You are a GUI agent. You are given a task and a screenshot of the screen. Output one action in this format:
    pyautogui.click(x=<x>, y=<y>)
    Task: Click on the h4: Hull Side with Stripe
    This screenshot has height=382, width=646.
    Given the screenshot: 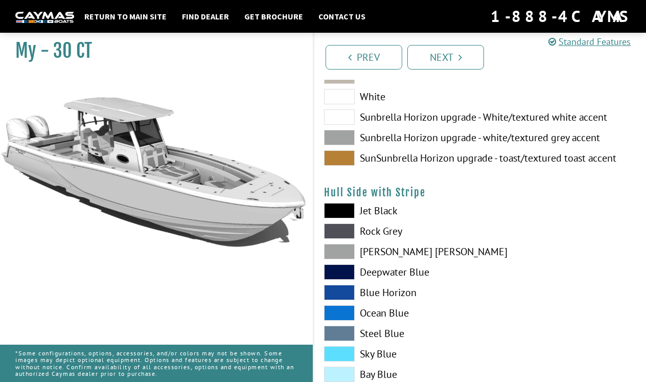 What is the action you would take?
    pyautogui.click(x=480, y=192)
    